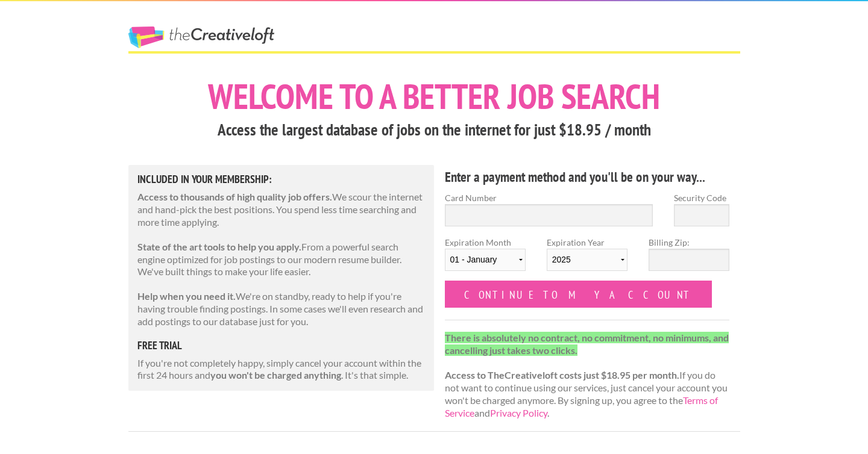 The height and width of the screenshot is (454, 868). Describe the element at coordinates (587, 259) in the screenshot. I see `label: Expiration Year` at that location.